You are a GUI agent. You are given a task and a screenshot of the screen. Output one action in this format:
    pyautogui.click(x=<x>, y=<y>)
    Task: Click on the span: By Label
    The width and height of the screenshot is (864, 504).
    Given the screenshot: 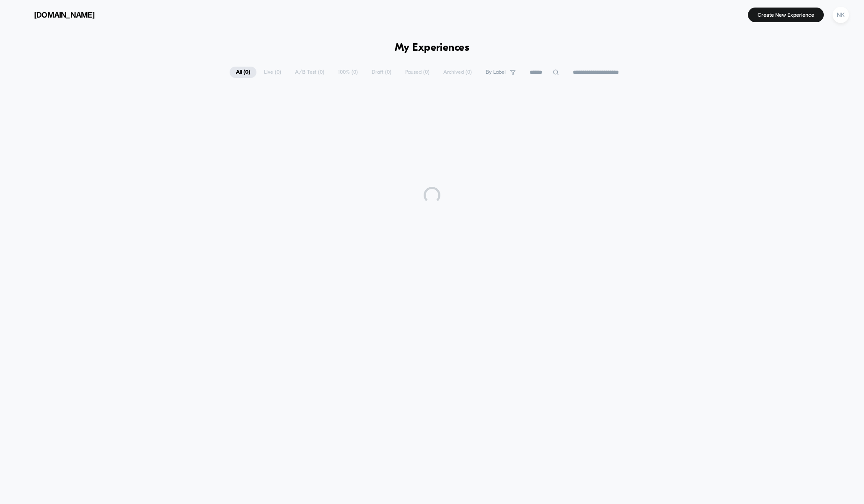 What is the action you would take?
    pyautogui.click(x=495, y=72)
    